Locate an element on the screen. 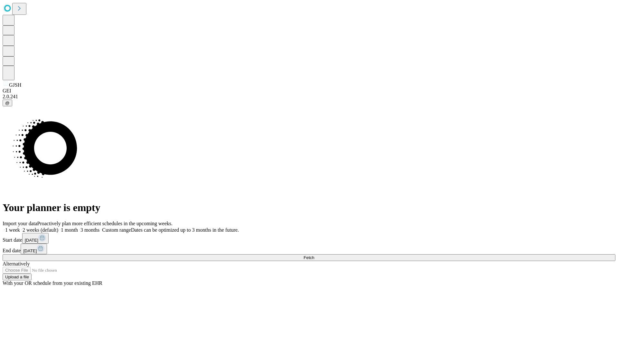  span: 1 month is located at coordinates (69, 230).